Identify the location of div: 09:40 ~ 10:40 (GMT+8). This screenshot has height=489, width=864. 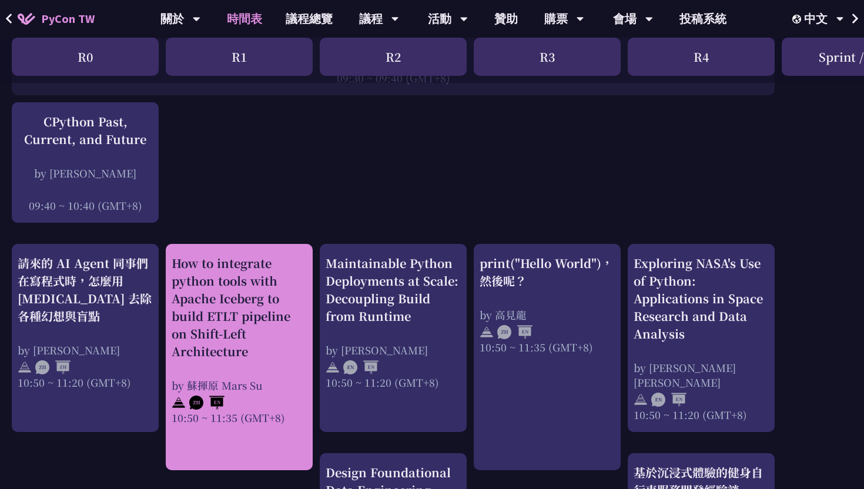
(85, 205).